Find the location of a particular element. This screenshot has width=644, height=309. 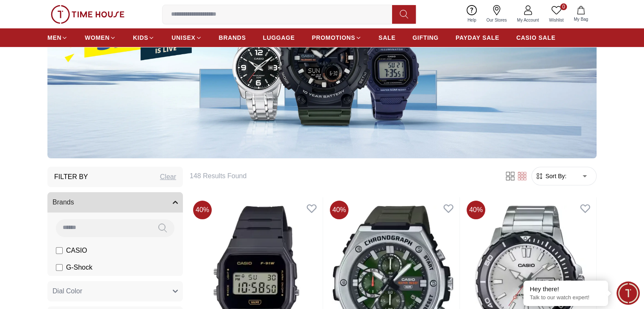

span: WOMEN is located at coordinates (97, 38).